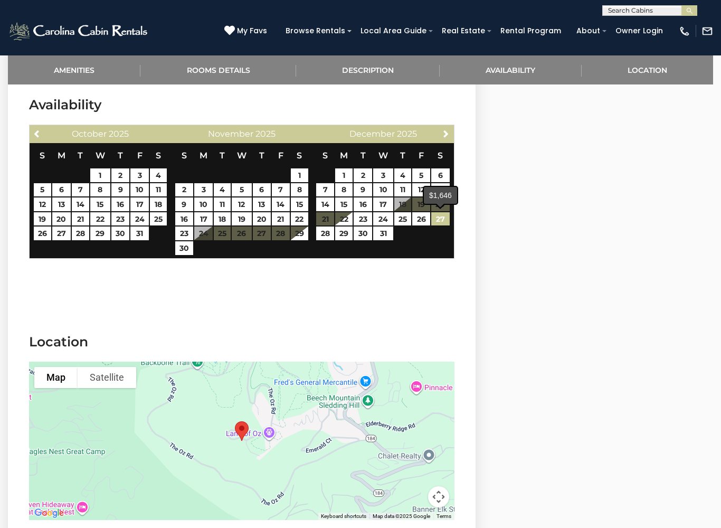 The image size is (721, 528). I want to click on span: My Favs, so click(252, 31).